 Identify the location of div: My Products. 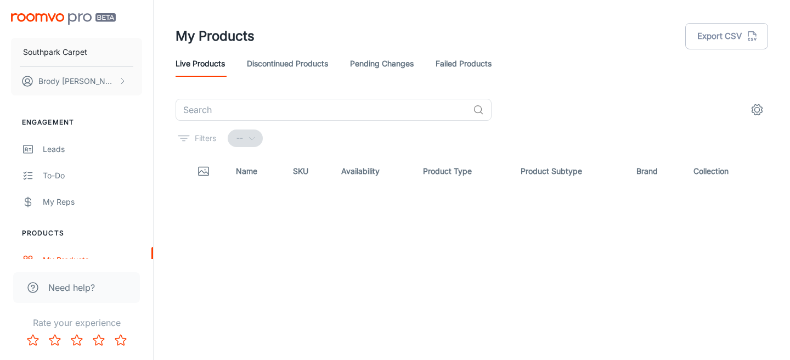
(92, 260).